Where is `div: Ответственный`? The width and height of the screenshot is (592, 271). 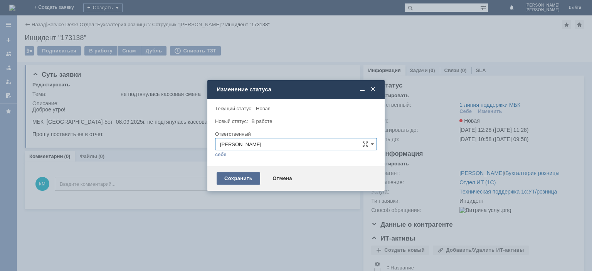
div: Ответственный is located at coordinates (295, 134).